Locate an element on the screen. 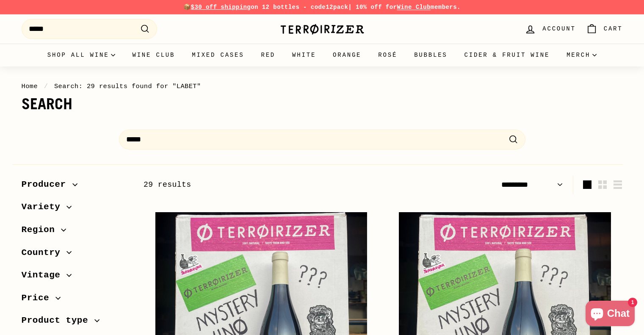  span: Product type is located at coordinates (58, 321).